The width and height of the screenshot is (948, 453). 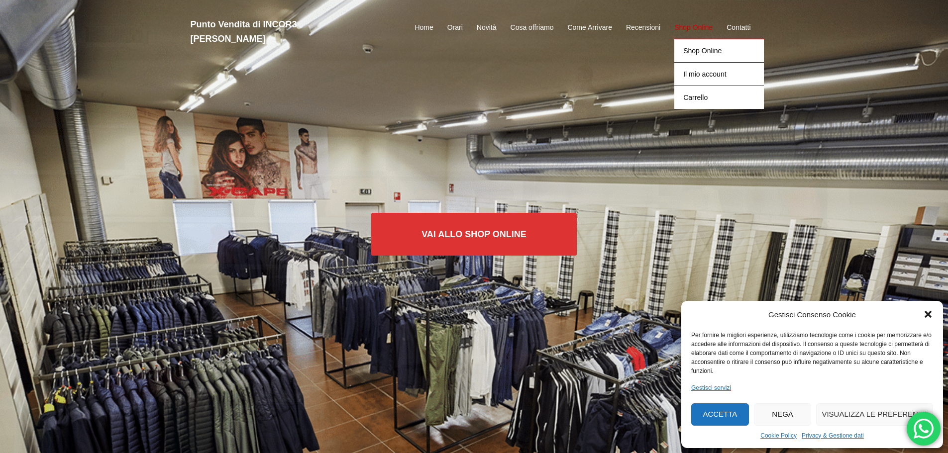 What do you see at coordinates (719, 97) in the screenshot?
I see `a: Carrello` at bounding box center [719, 97].